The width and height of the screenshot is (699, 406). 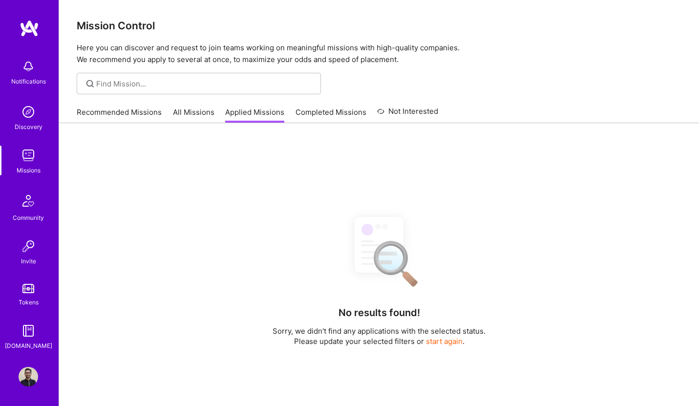 What do you see at coordinates (379, 251) in the screenshot?
I see `img: No Results` at bounding box center [379, 251].